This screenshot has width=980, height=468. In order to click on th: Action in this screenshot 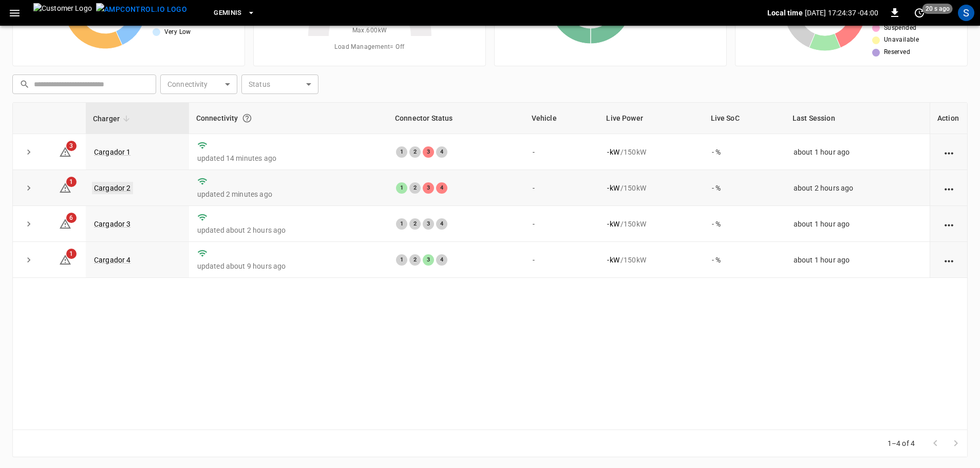, I will do `click(948, 118)`.